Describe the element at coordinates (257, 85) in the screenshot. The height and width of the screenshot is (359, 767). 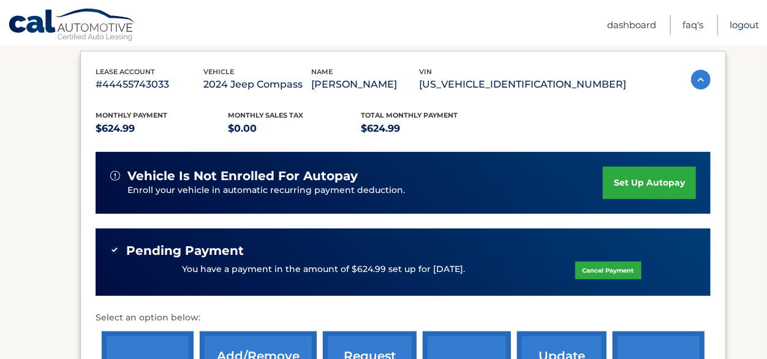
I see `p: 2024 Jeep Compass` at that location.